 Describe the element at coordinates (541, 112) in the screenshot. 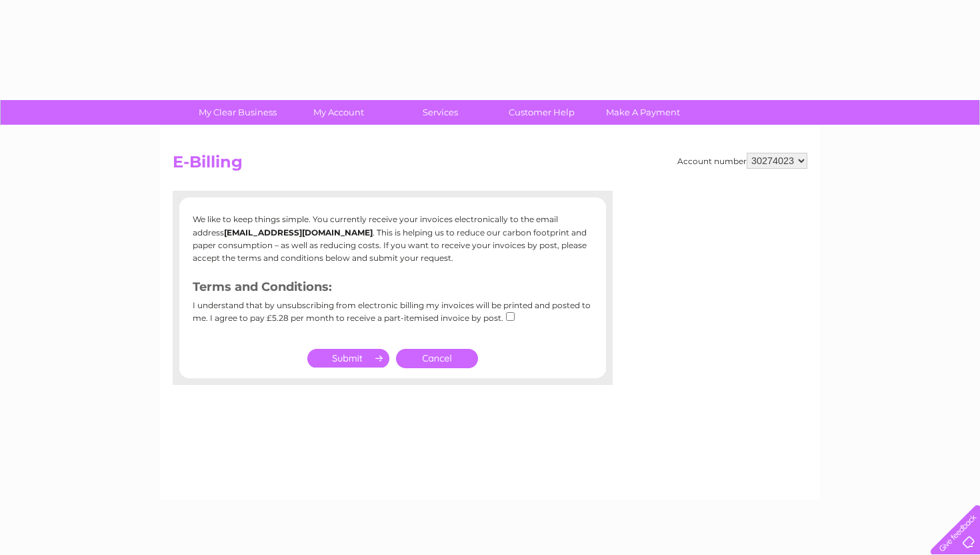

I see `a: Customer Help` at that location.